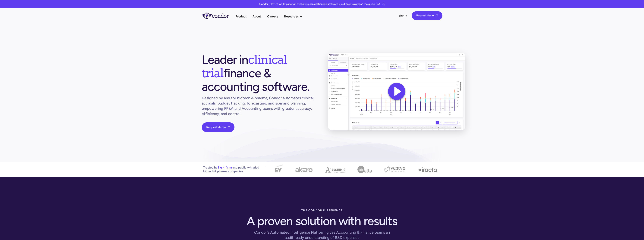 This screenshot has width=644, height=240. Describe the element at coordinates (403, 16) in the screenshot. I see `a: Sign in` at that location.